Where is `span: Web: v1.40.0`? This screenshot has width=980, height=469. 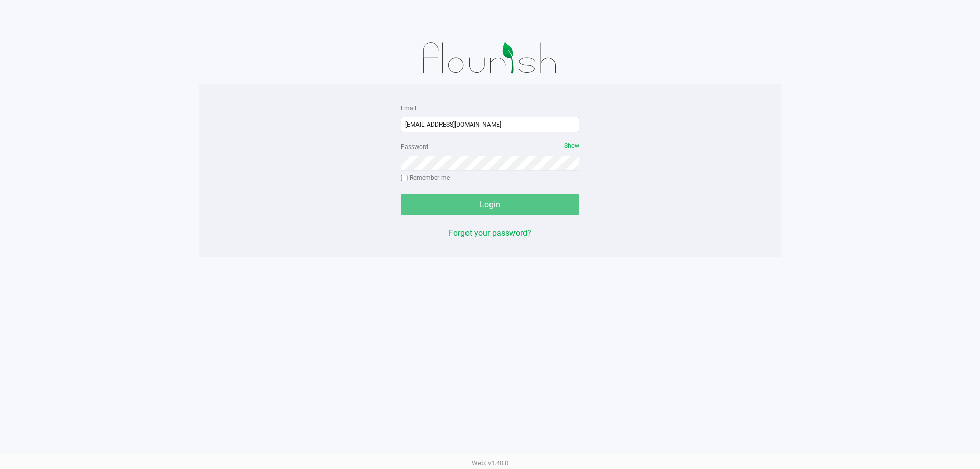 span: Web: v1.40.0 is located at coordinates (490, 463).